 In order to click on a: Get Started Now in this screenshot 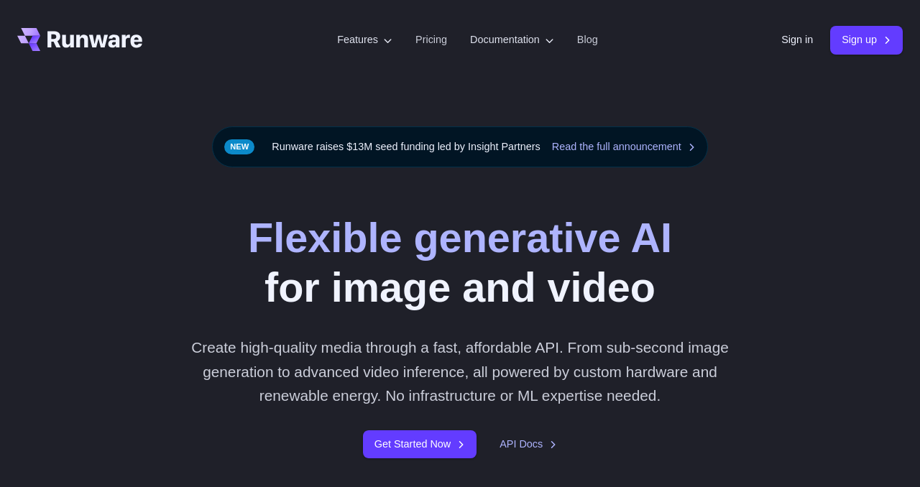, I will do `click(420, 444)`.